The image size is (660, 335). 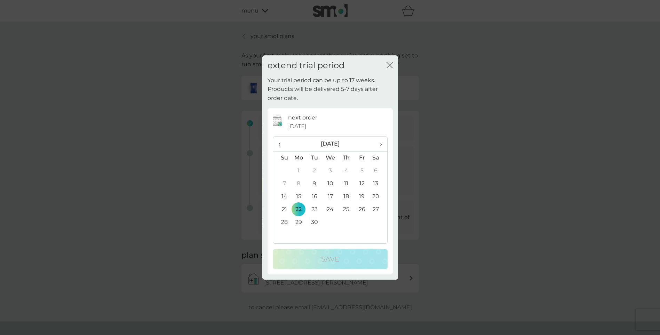 I want to click on th: Tu, so click(x=314, y=158).